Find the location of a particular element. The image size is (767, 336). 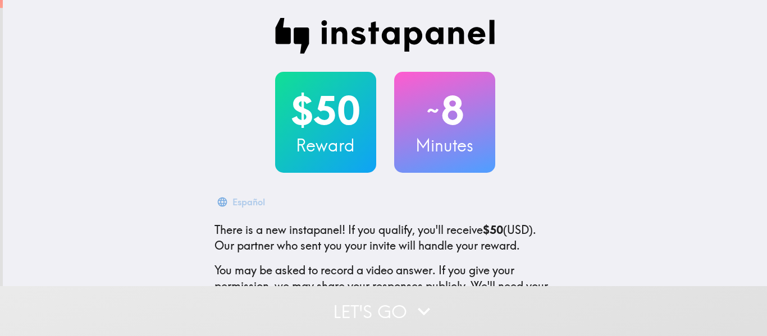

p: If you qualify, you'll receive (USD) . Our partner who sent you your invite will handle your reward. is located at coordinates (385, 238).